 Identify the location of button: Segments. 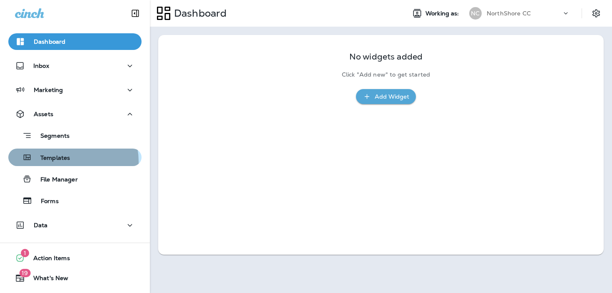
(75, 135).